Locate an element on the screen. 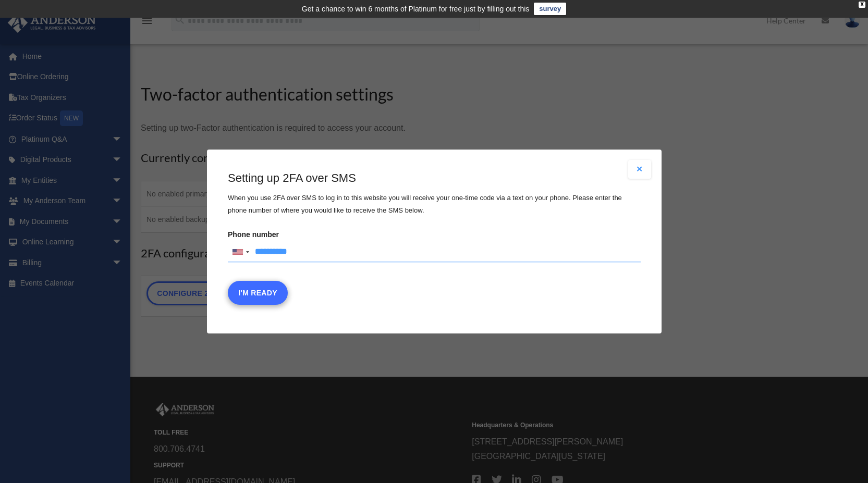  button: Close modal is located at coordinates (640, 170).